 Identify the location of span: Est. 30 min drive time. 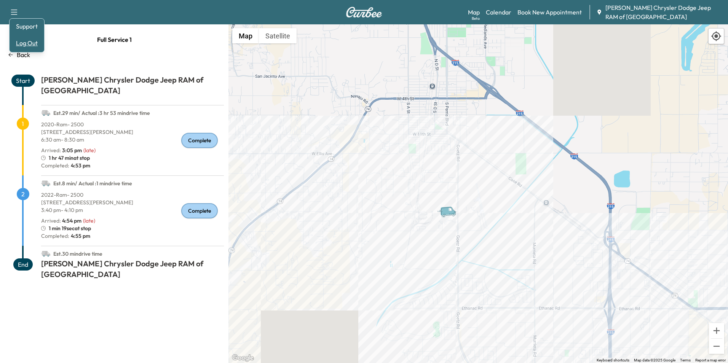
(78, 254).